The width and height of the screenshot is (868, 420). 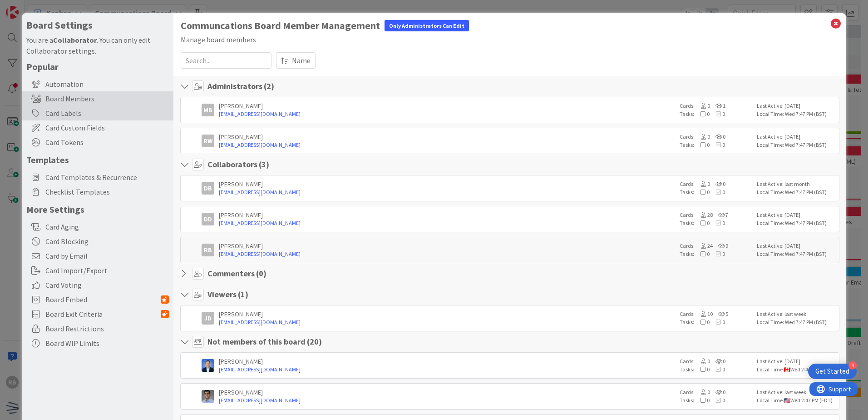 What do you see at coordinates (208, 110) in the screenshot?
I see `div: MB` at bounding box center [208, 110].